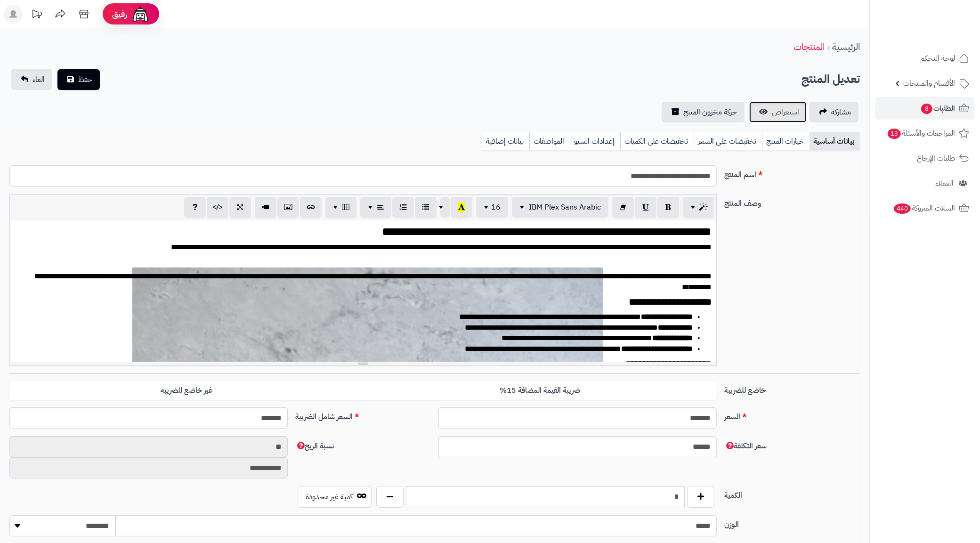 The width and height of the screenshot is (980, 543). Describe the element at coordinates (792, 202) in the screenshot. I see `label: وصف المنتج` at that location.